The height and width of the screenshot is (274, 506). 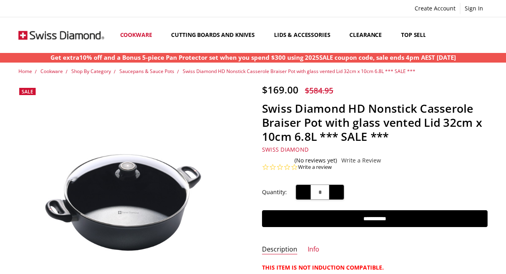 What do you see at coordinates (280, 249) in the screenshot?
I see `a: Description` at bounding box center [280, 249].